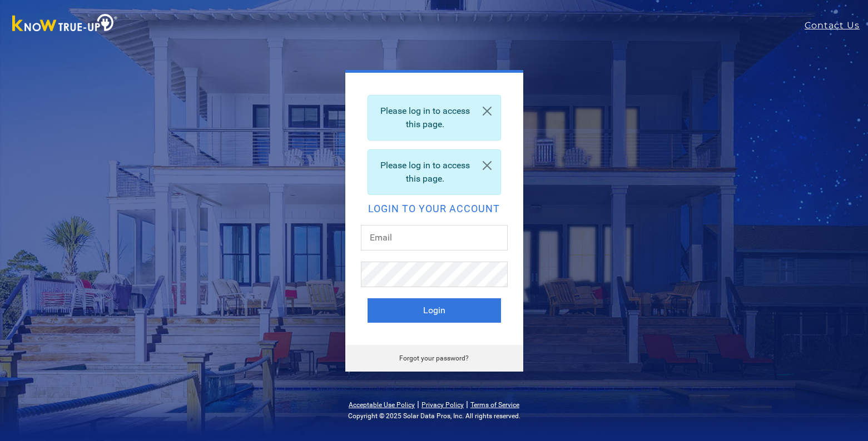 Image resolution: width=868 pixels, height=441 pixels. What do you see at coordinates (434, 310) in the screenshot?
I see `button: Login` at bounding box center [434, 310].